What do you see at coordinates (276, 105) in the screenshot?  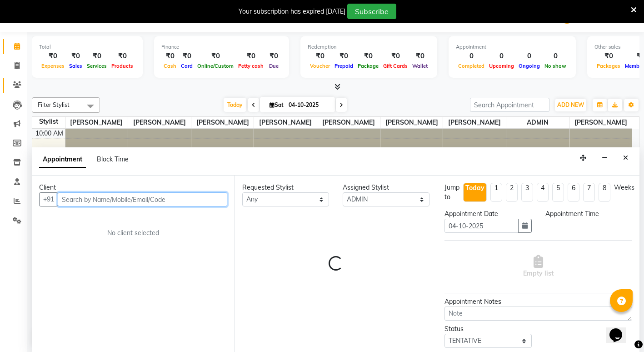 I see `span: Sat` at bounding box center [276, 105].